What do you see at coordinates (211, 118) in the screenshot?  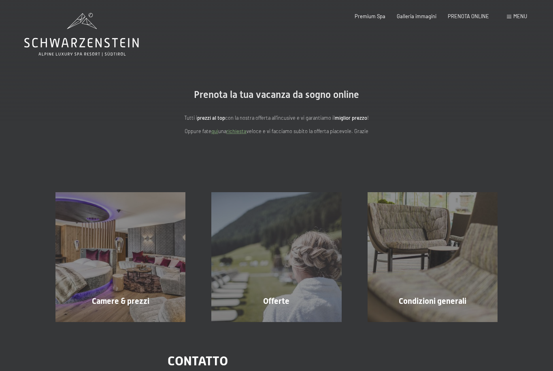 I see `strong: prezzi al top` at bounding box center [211, 118].